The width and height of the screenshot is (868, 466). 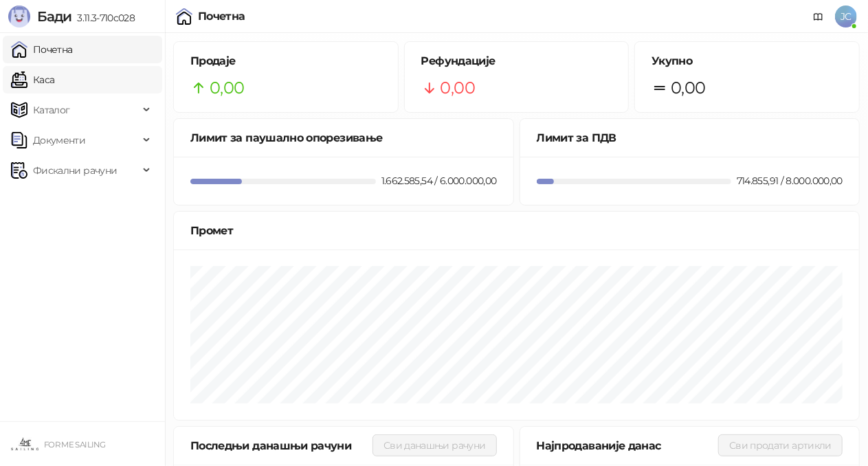 What do you see at coordinates (32, 80) in the screenshot?
I see `a: Каса` at bounding box center [32, 80].